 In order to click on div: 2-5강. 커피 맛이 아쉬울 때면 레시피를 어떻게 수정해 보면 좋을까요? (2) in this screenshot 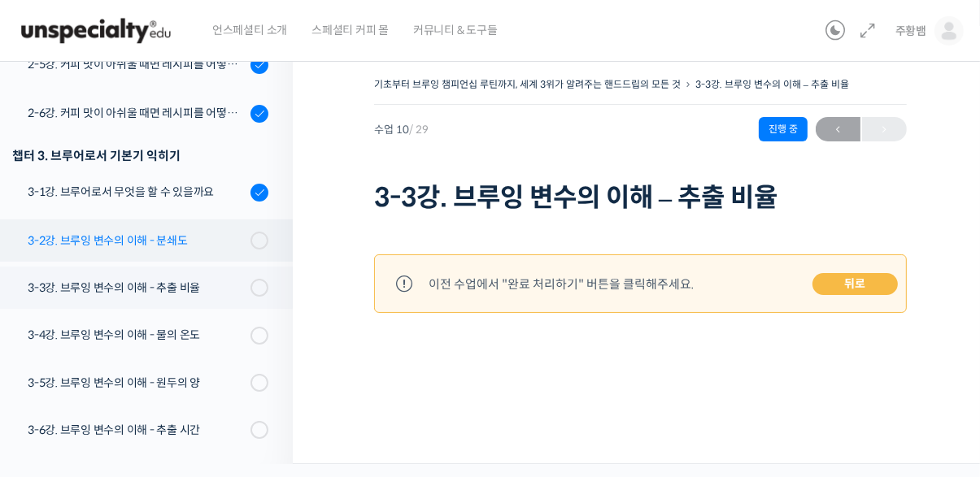, I will do `click(136, 64)`.